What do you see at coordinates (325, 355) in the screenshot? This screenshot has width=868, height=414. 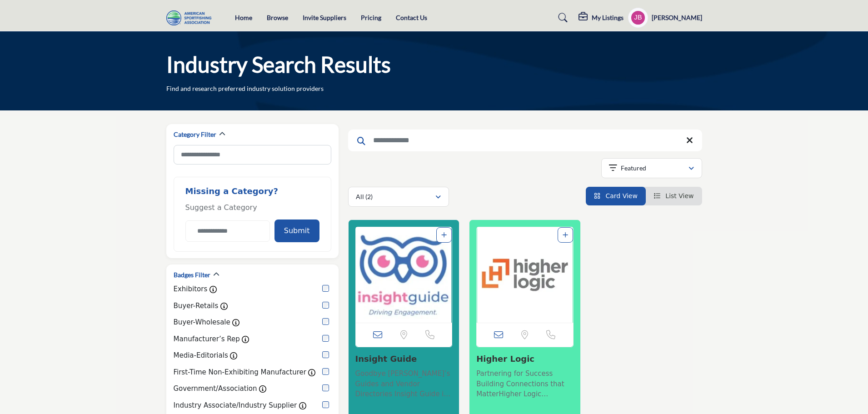 I see `input: Media-Editorials checkbox` at bounding box center [325, 355].